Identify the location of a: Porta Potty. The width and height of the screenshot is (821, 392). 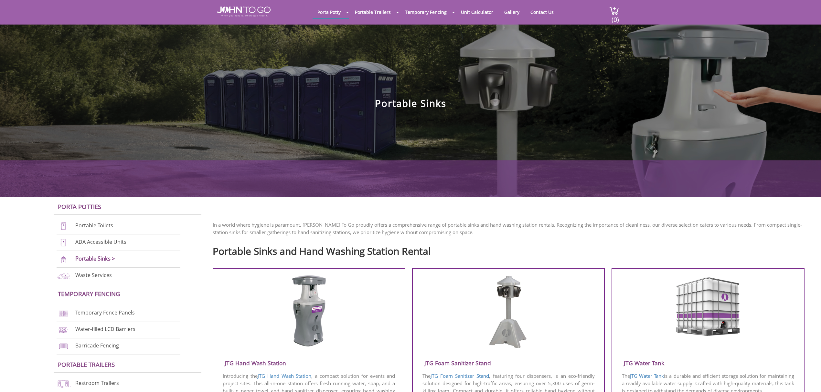
(329, 12).